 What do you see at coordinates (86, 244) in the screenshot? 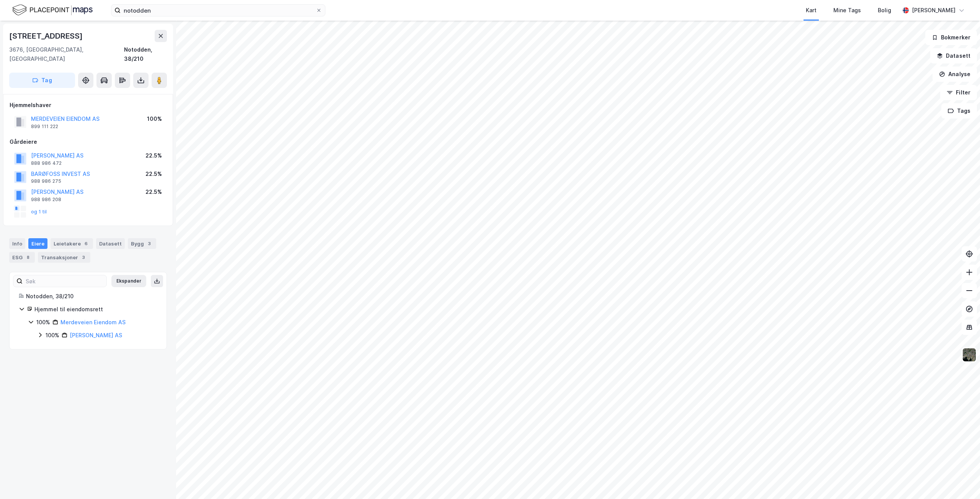
I see `div: 6` at bounding box center [86, 244].